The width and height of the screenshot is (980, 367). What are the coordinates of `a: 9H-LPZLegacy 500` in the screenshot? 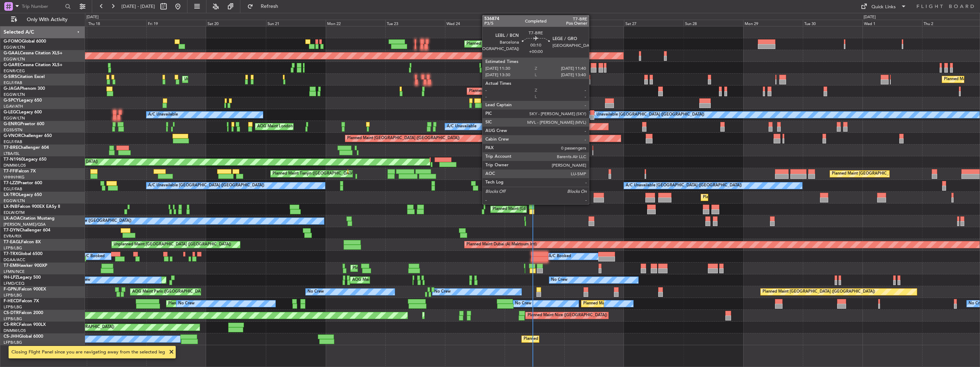 It's located at (22, 277).